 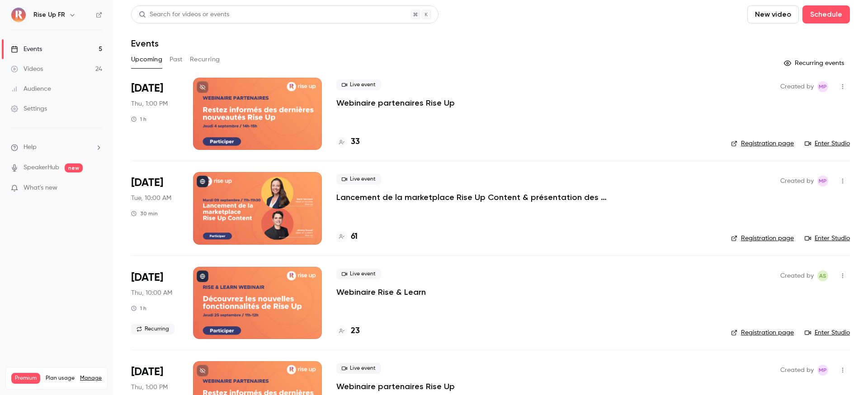 What do you see at coordinates (815, 63) in the screenshot?
I see `button: Recurring events` at bounding box center [815, 63].